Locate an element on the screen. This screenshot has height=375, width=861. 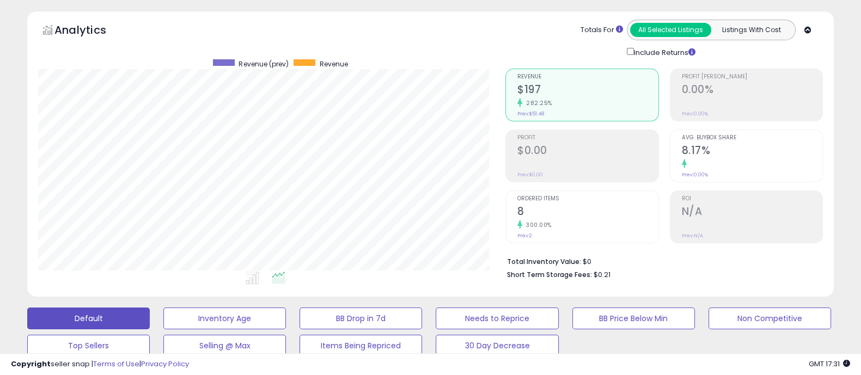
h2: $0.00 is located at coordinates (588, 151).